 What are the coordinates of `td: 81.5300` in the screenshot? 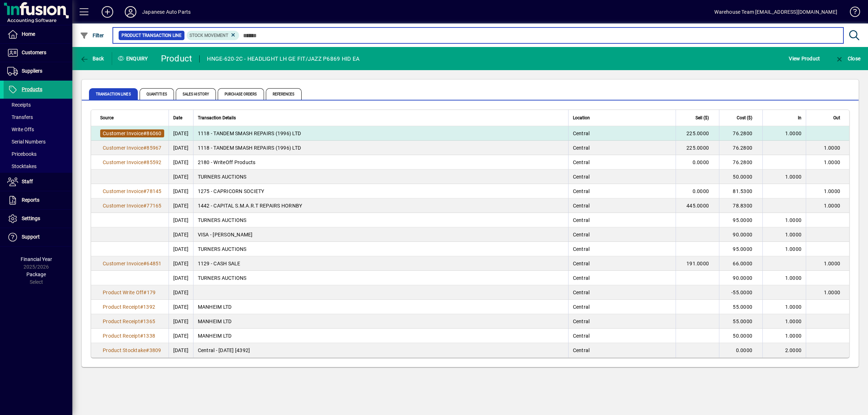 It's located at (740, 191).